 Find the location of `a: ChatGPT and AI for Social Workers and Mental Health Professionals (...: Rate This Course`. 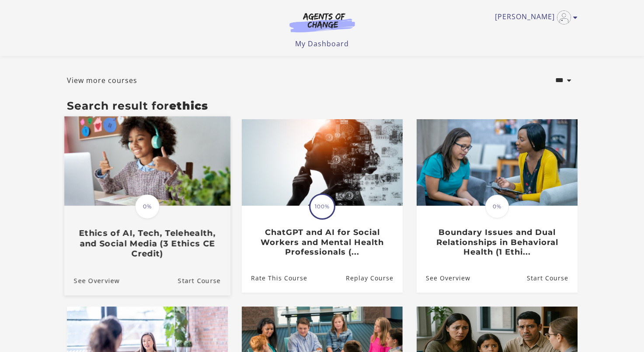

a: ChatGPT and AI for Social Workers and Mental Health Professionals (...: Rate This Course is located at coordinates (274, 278).